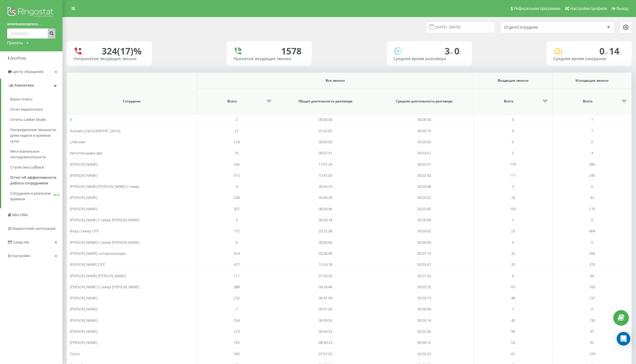 Image resolution: width=636 pixels, height=364 pixels. I want to click on span: Распределение звонков по дням недели и времени суток, so click(35, 136).